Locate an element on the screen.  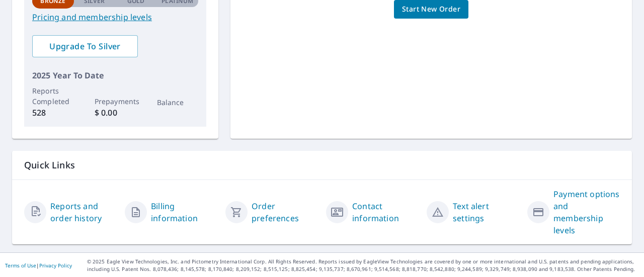
p: Prepayments is located at coordinates (115, 101).